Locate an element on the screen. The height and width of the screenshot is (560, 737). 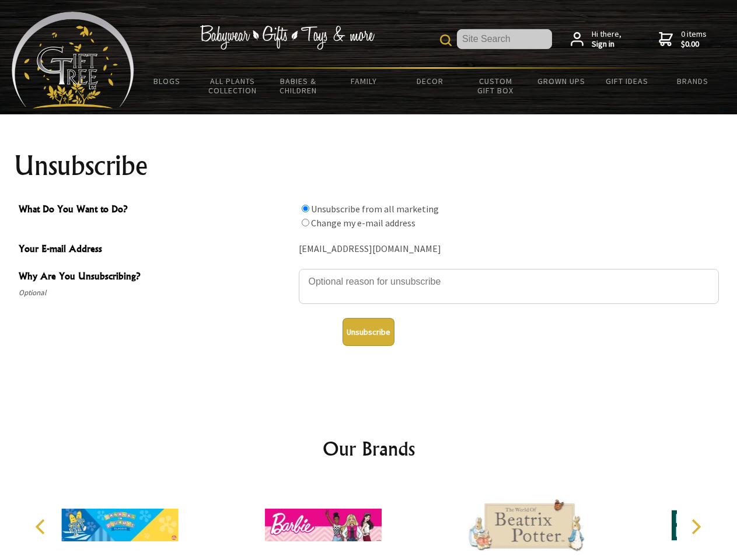
a: Brands is located at coordinates (693, 81).